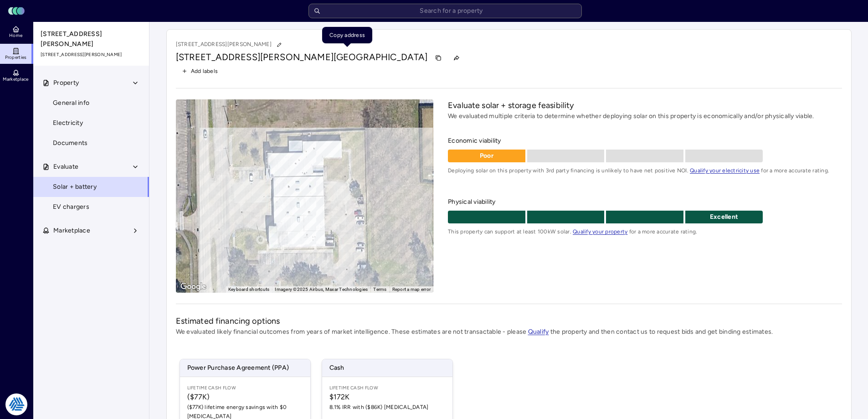  I want to click on span: Power Purchase Agreement (PPA), so click(245, 368).